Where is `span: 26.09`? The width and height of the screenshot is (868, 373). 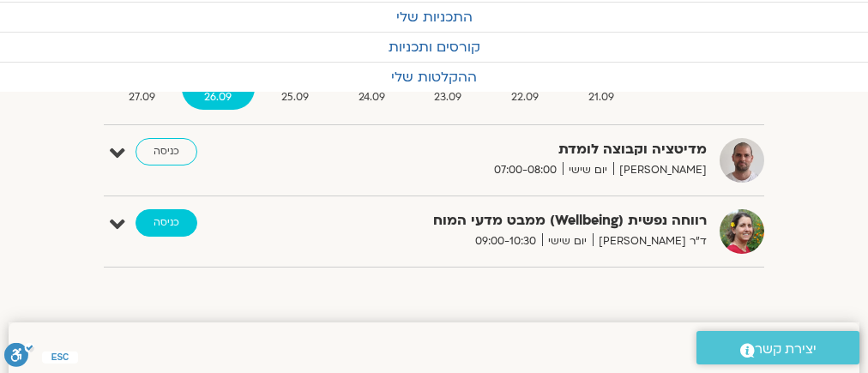
span: 26.09 is located at coordinates (218, 97).